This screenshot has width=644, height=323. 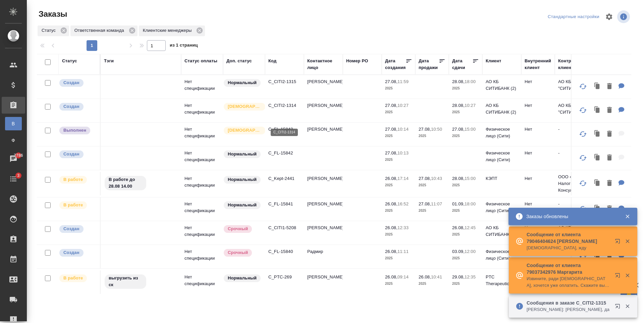 What do you see at coordinates (284, 129) in the screenshot?
I see `p: C_FL-15843` at bounding box center [284, 129].